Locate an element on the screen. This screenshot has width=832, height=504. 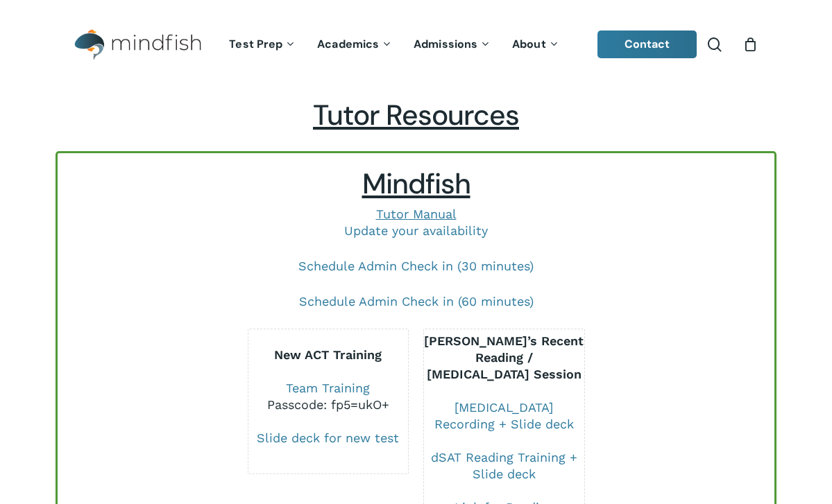
span: About is located at coordinates (529, 44).